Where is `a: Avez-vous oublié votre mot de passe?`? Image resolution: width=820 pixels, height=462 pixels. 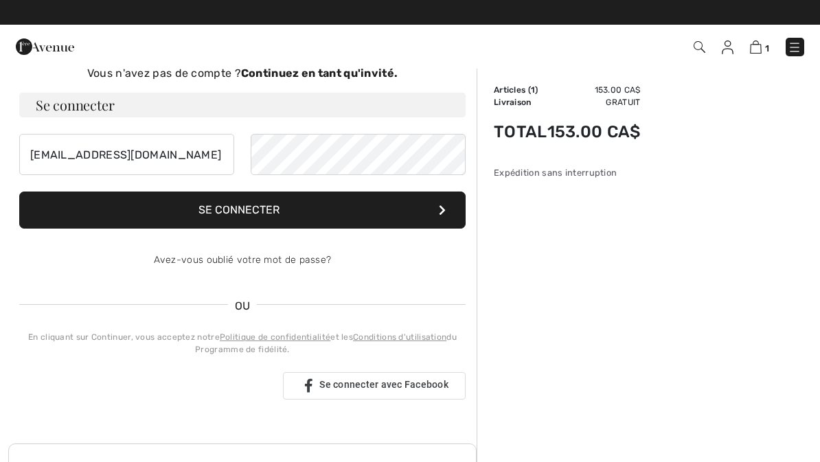 a: Avez-vous oublié votre mot de passe? is located at coordinates (242, 260).